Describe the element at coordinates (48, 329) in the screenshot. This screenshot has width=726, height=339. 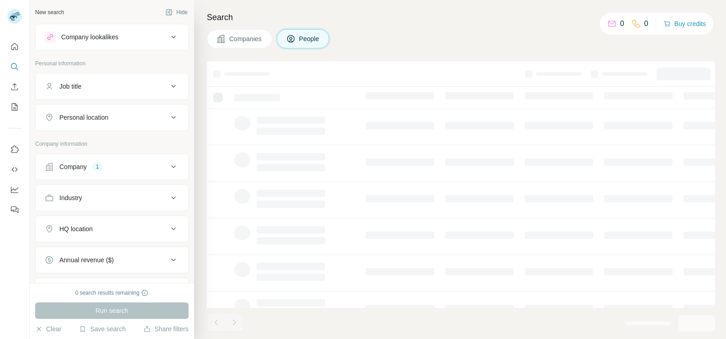
I see `button: Clear` at that location.